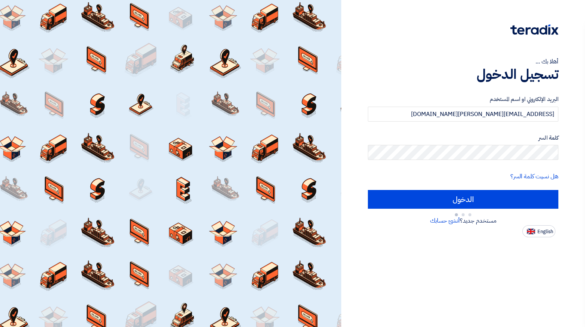 This screenshot has width=585, height=327. What do you see at coordinates (463, 138) in the screenshot?
I see `label: كلمة السر` at bounding box center [463, 138].